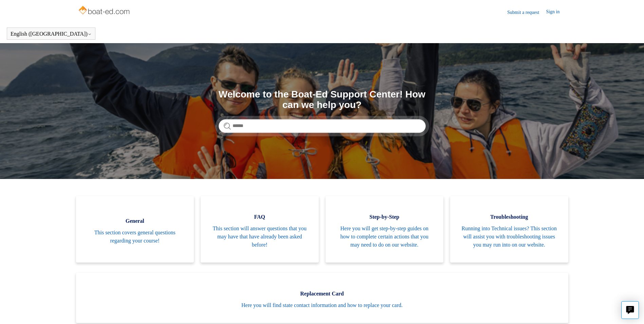  I want to click on img: Boat-Ed Help Center home page, so click(105, 11).